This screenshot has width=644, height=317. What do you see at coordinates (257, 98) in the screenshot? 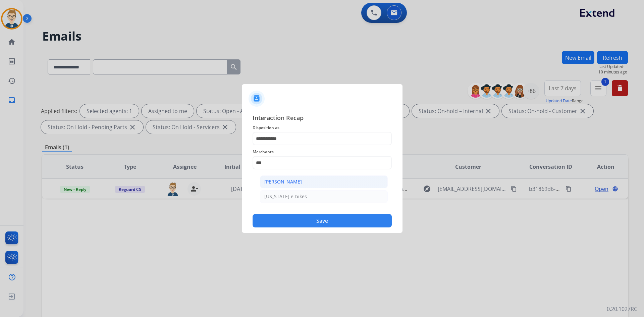
I see `img: contactIcon` at bounding box center [257, 98].